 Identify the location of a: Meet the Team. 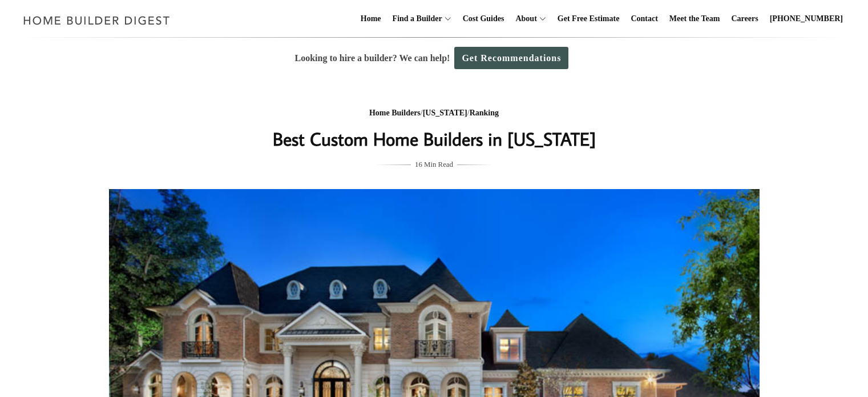
(694, 19).